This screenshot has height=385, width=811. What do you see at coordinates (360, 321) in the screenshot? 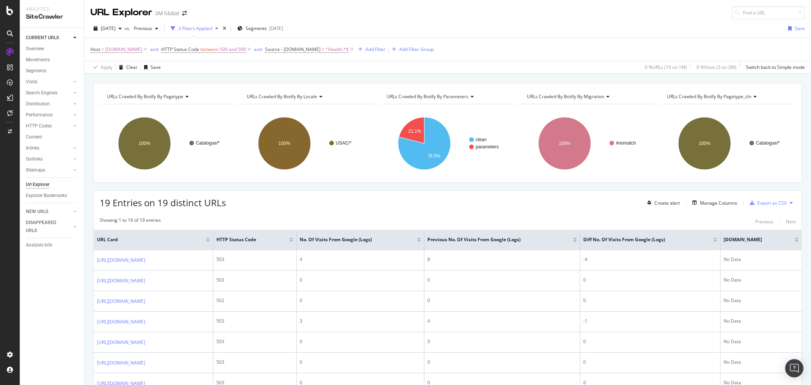
I see `div: 3` at bounding box center [360, 321].